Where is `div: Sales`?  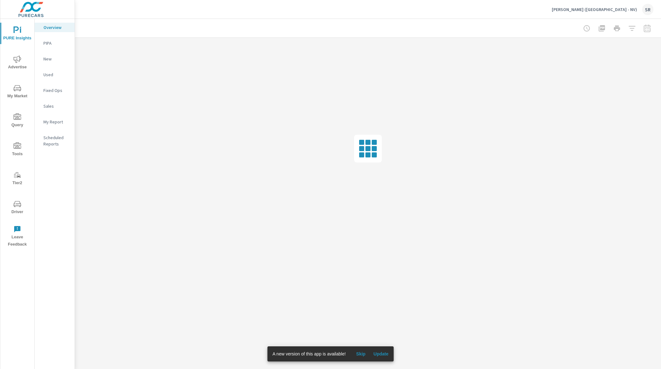 div: Sales is located at coordinates (54, 106).